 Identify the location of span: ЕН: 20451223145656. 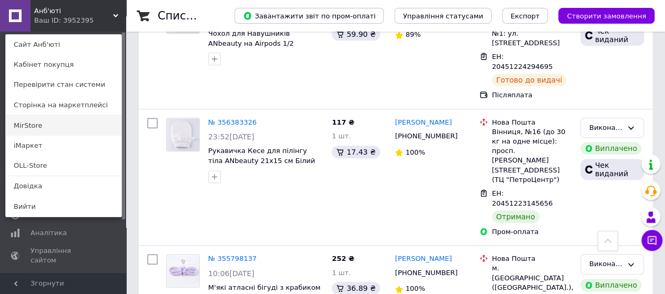
(522, 198).